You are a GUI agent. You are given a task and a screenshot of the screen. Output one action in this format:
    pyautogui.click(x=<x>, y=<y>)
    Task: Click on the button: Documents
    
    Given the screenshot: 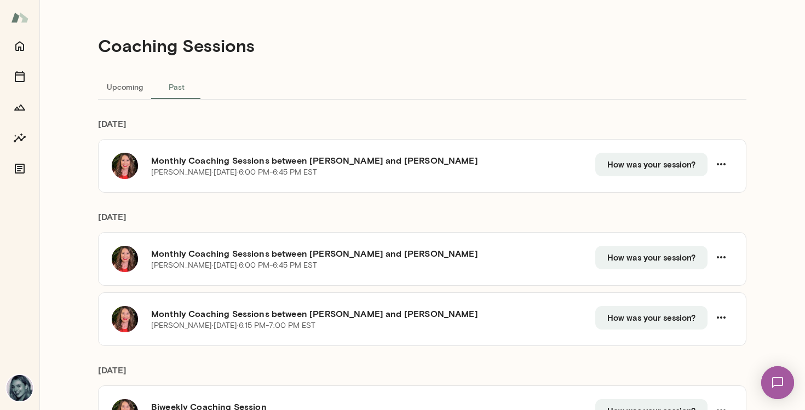 What is the action you would take?
    pyautogui.click(x=20, y=169)
    